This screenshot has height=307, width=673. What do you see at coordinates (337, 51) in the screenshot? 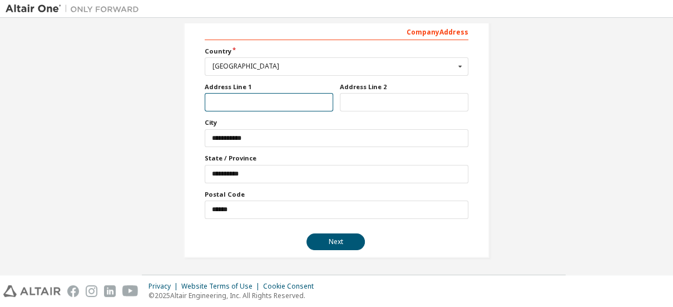
I see `label: Country` at bounding box center [337, 51].